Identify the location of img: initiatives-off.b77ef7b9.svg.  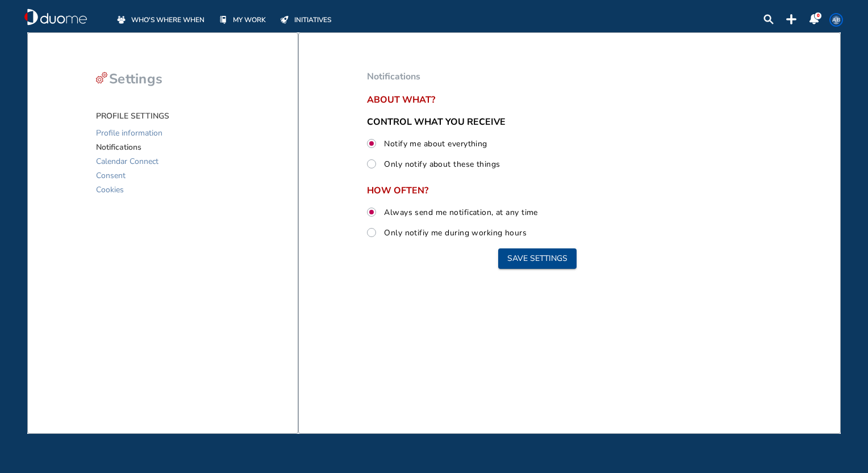
(284, 20).